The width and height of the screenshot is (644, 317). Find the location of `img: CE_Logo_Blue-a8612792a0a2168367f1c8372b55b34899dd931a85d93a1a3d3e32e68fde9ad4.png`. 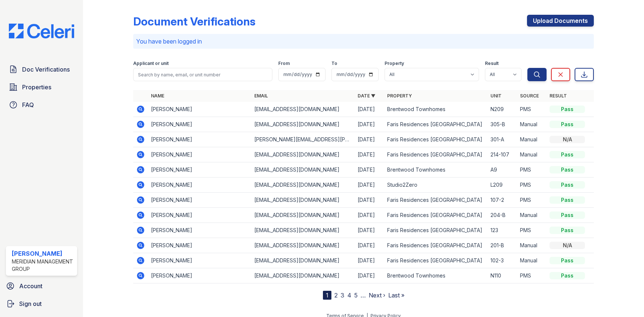

img: CE_Logo_Blue-a8612792a0a2168367f1c8372b55b34899dd931a85d93a1a3d3e32e68fde9ad4.png is located at coordinates (41, 31).